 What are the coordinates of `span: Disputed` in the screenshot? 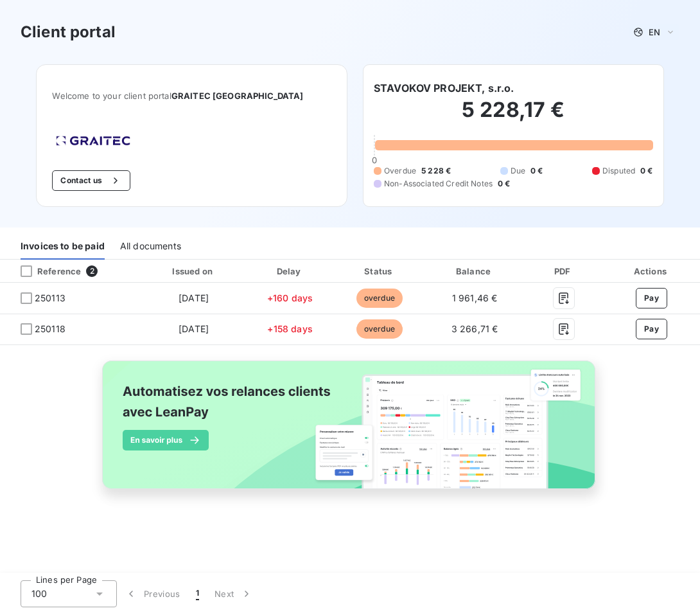 It's located at (619, 171).